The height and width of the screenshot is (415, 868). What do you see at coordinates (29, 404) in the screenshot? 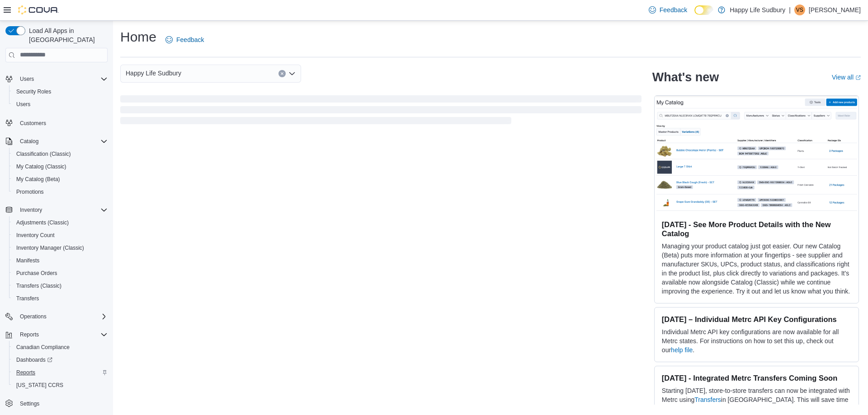
I see `a: Settings` at bounding box center [29, 404].